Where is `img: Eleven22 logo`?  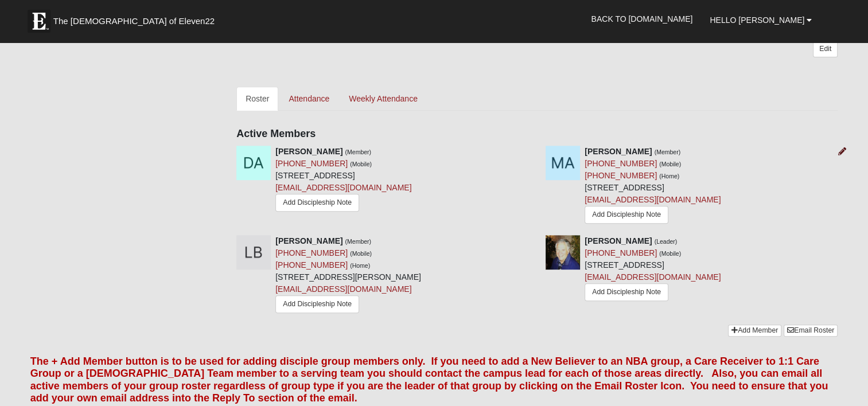
img: Eleven22 logo is located at coordinates (39, 21).